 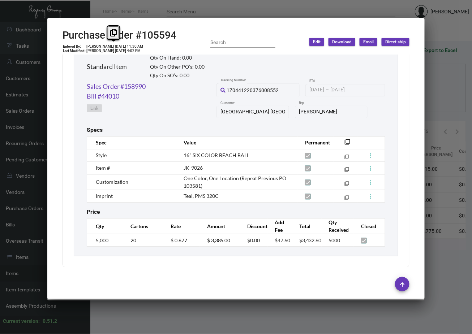 I want to click on h2: Purchase Order #105594, so click(x=120, y=35).